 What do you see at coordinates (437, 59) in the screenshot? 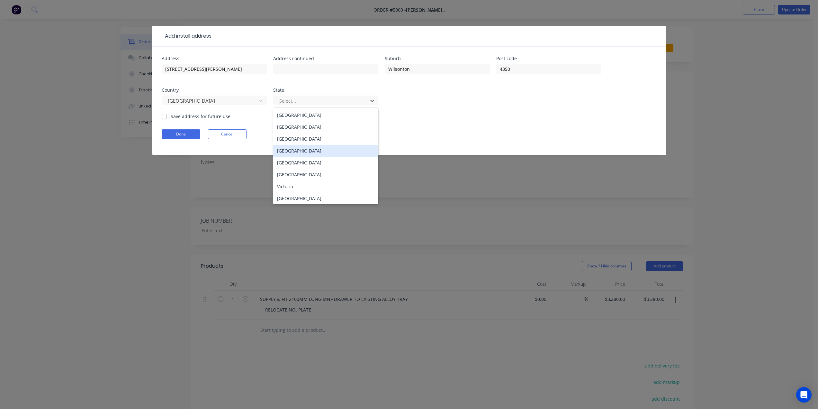
I see `div: Suburb` at bounding box center [437, 59].